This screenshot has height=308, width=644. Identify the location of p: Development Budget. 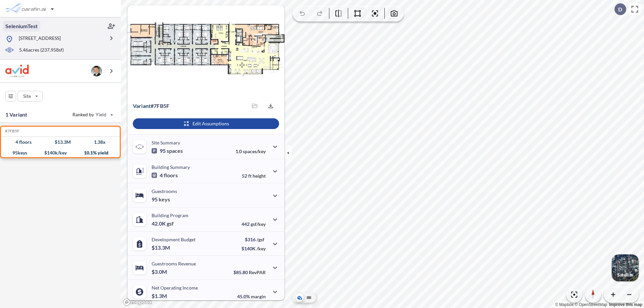
(174, 240).